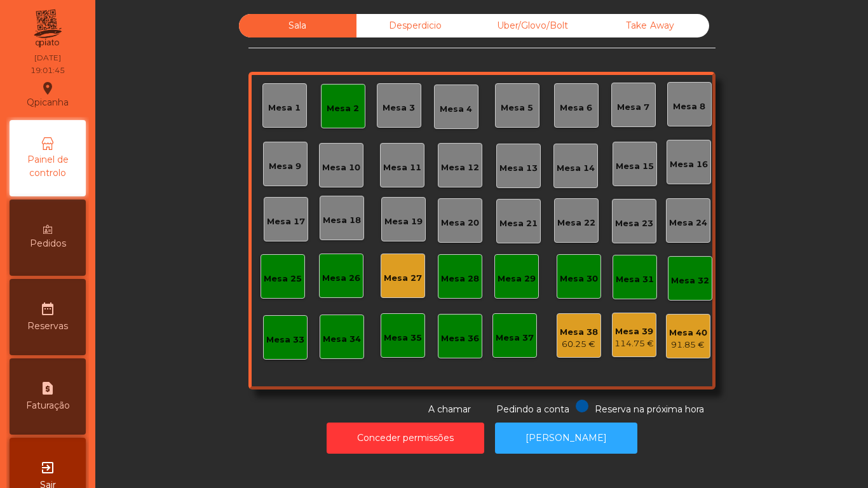  Describe the element at coordinates (406, 437) in the screenshot. I see `button: Conceder permissões` at that location.